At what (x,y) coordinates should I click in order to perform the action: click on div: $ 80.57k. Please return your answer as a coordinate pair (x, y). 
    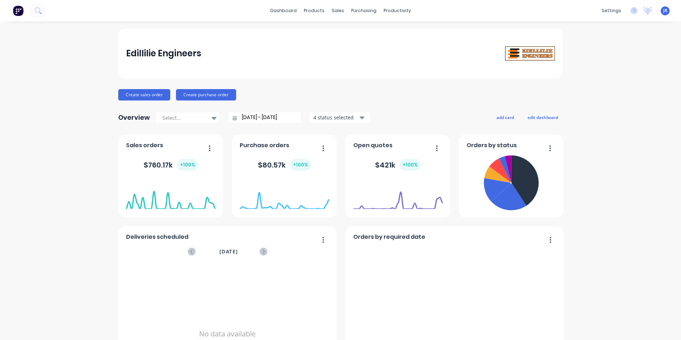
    Looking at the image, I should click on (284, 165).